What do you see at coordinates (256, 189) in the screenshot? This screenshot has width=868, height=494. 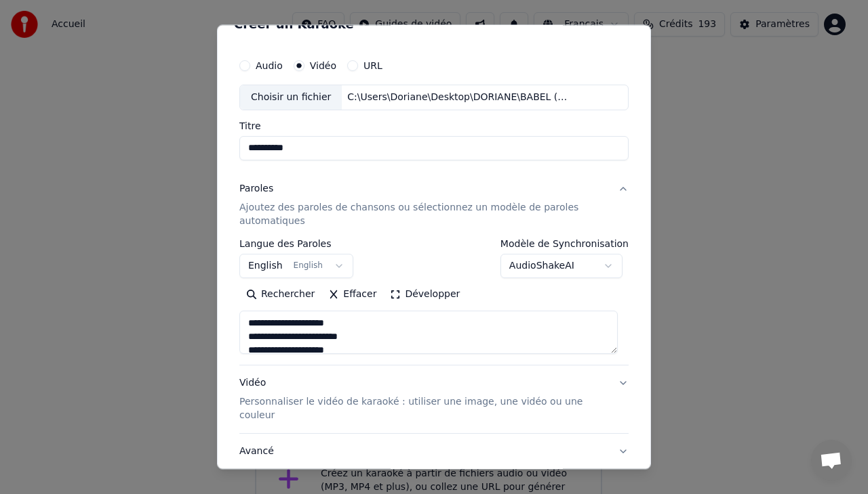 I see `div: Paroles` at bounding box center [256, 189].